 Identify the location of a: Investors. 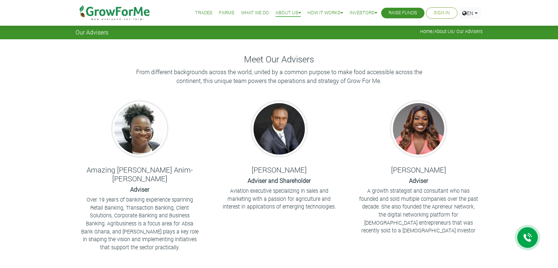
(363, 13).